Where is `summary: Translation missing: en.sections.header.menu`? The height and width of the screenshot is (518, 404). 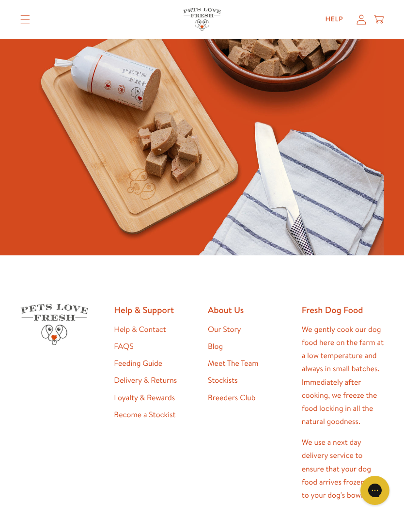 summary: Translation missing: en.sections.header.menu is located at coordinates (25, 19).